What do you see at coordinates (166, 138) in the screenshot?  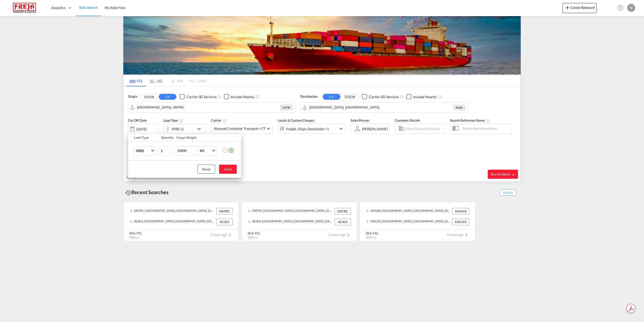 I see `th: Quantity` at bounding box center [166, 138].